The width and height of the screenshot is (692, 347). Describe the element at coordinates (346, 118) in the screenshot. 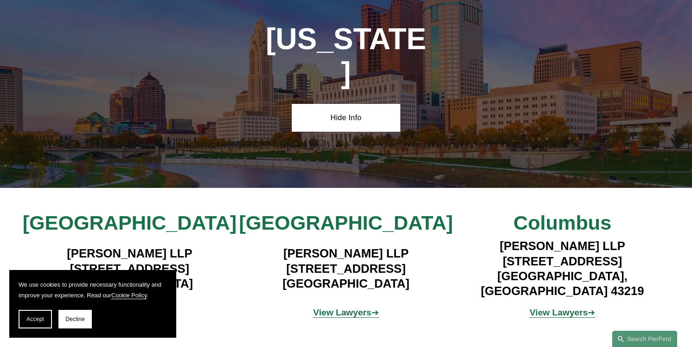

I see `a: Hide Info` at that location.